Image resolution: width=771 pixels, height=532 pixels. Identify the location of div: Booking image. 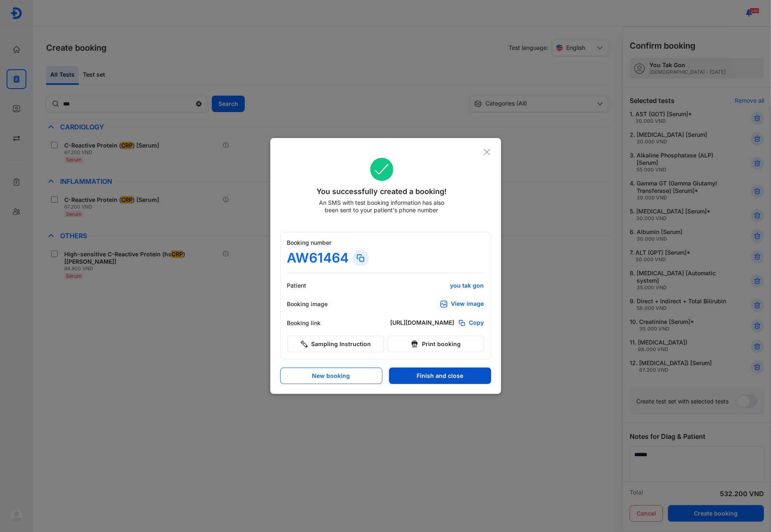
(312, 304).